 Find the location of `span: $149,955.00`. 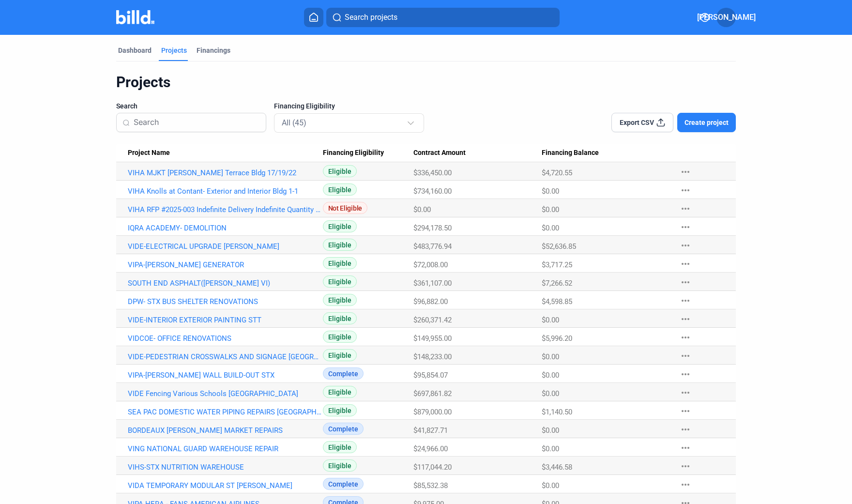

span: $149,955.00 is located at coordinates (432, 338).